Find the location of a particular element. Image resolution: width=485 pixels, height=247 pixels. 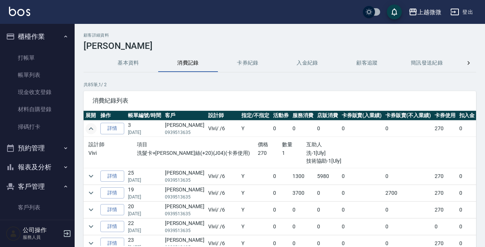

th: 指定/不指定 is located at coordinates (255, 116).